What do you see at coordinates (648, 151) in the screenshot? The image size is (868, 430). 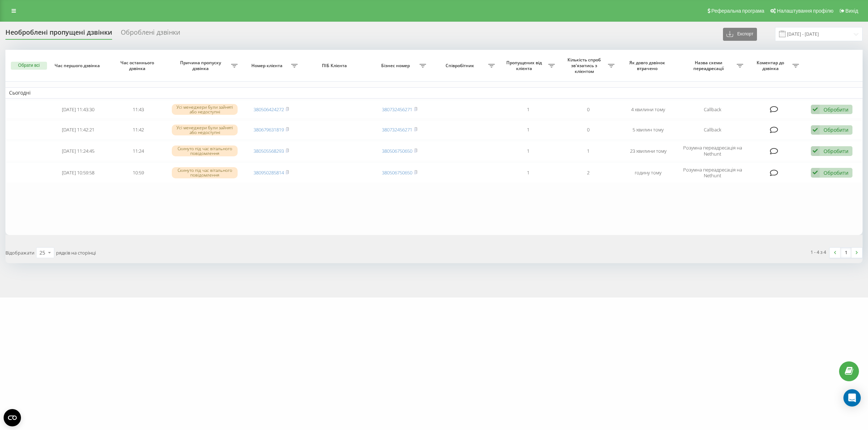 I see `td: 23 хвилини тому` at bounding box center [648, 151].